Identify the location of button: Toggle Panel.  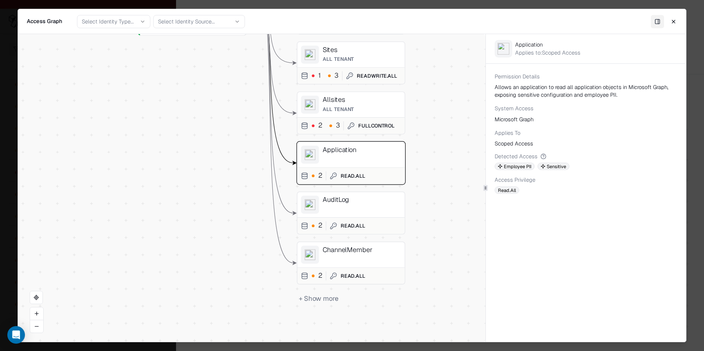
(657, 21).